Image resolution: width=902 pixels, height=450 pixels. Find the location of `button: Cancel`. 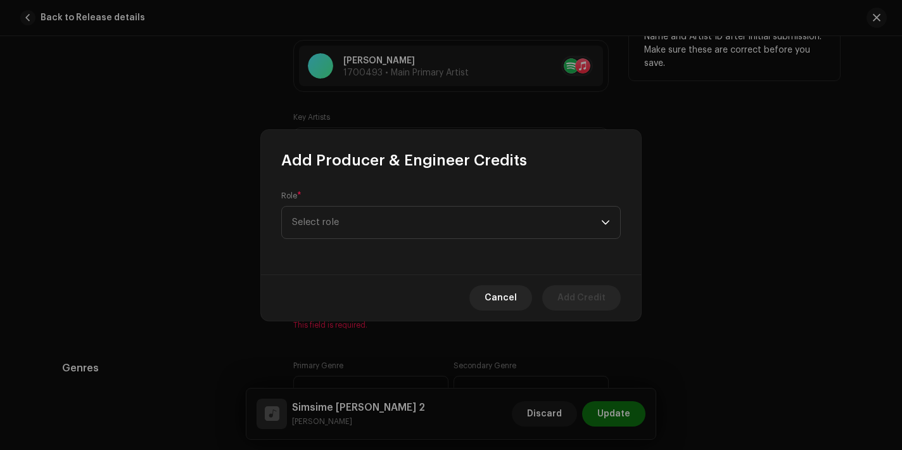

button: Cancel is located at coordinates (500, 298).